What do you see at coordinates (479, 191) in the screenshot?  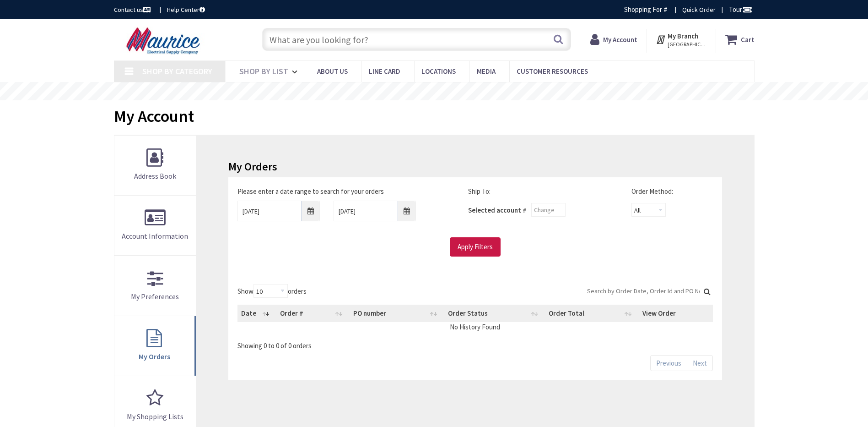 I see `label: Ship To:` at bounding box center [479, 191].